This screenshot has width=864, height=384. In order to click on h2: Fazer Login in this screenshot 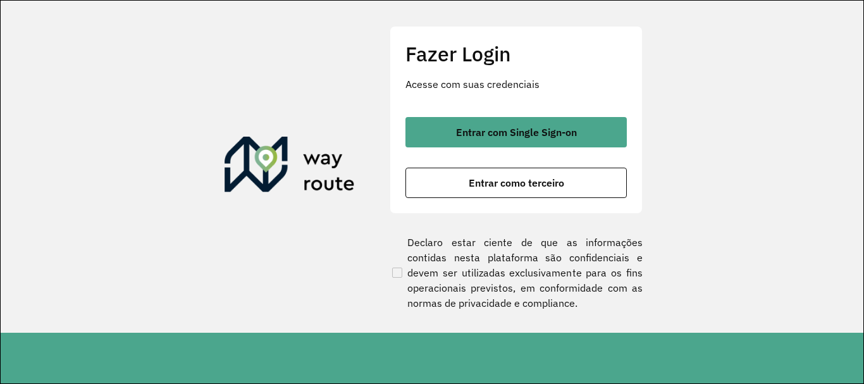, I will do `click(516, 54)`.